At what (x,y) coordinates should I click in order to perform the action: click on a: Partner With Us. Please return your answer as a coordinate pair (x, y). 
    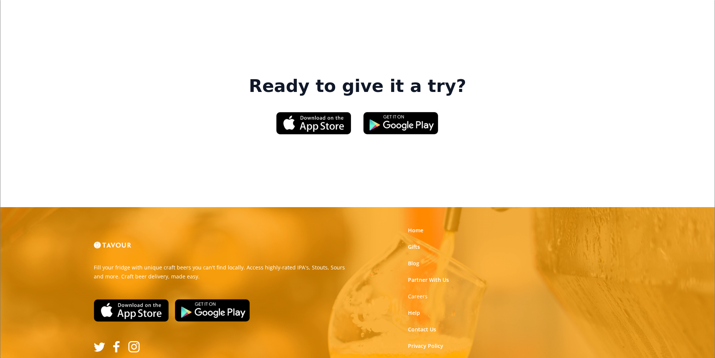
    Looking at the image, I should click on (428, 280).